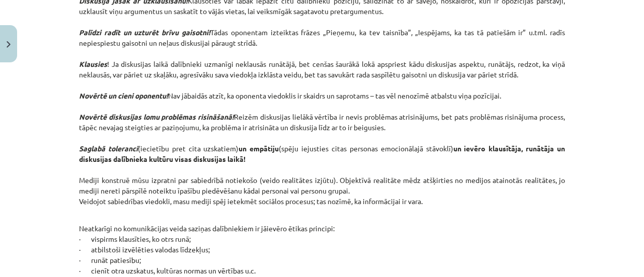 The height and width of the screenshot is (277, 644). What do you see at coordinates (8, 44) in the screenshot?
I see `img: icon-close-lesson-0947bae3869378f0d4975bcd49f059093ad1ed9edebbc8119c70593378902aed.svg` at bounding box center [8, 44].